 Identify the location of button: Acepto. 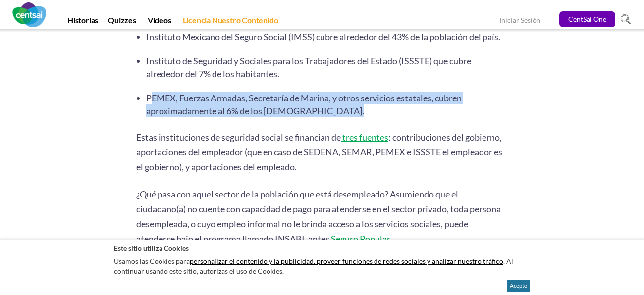
(518, 285).